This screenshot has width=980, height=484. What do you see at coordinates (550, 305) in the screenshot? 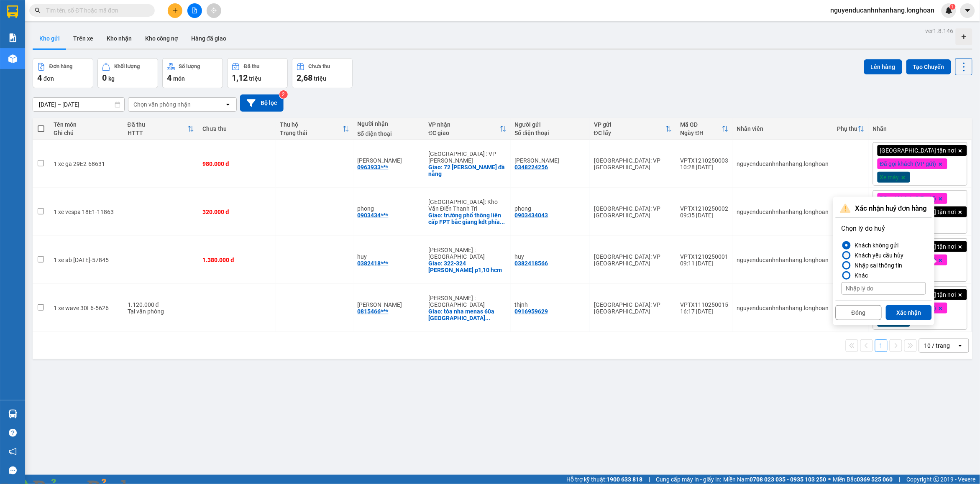
I see `div: thịnh` at bounding box center [550, 305].